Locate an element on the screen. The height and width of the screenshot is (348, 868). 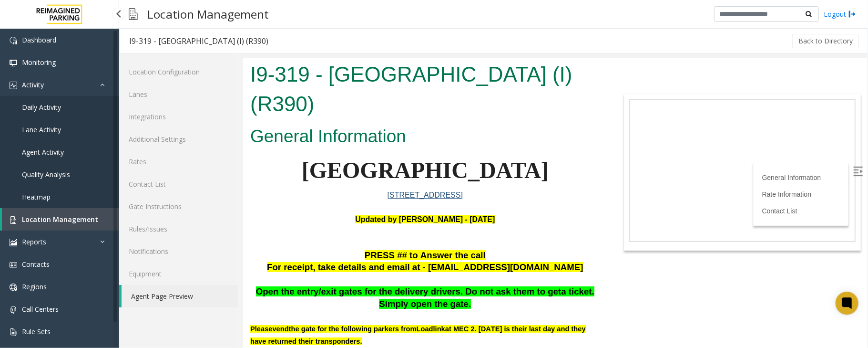
span: Quality Analysis is located at coordinates (46, 174).